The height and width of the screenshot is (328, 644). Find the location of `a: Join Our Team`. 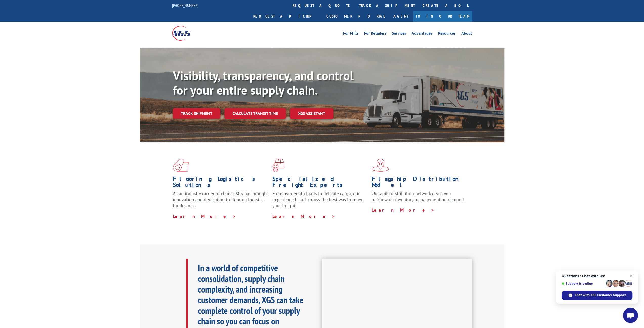

a: Join Our Team is located at coordinates (442, 16).